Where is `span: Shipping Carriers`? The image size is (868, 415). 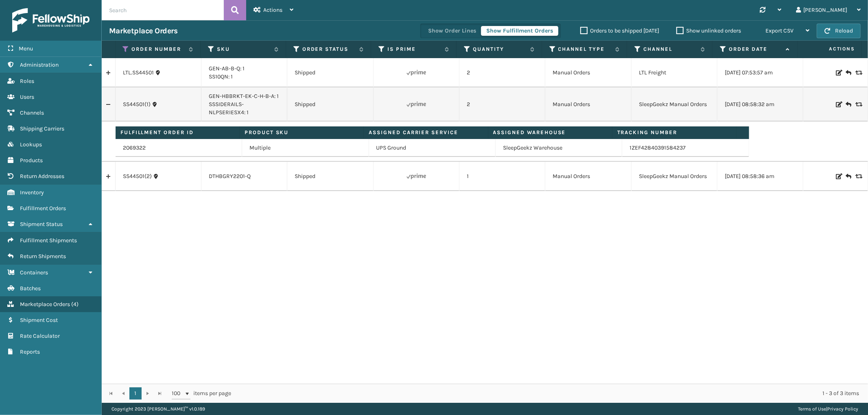 span: Shipping Carriers is located at coordinates (42, 129).